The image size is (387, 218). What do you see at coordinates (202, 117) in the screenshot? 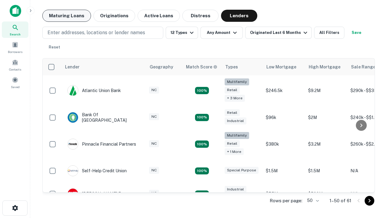
I see `div: Matching Properties: 15, hasApolloMatch: undefined` at bounding box center [202, 117].